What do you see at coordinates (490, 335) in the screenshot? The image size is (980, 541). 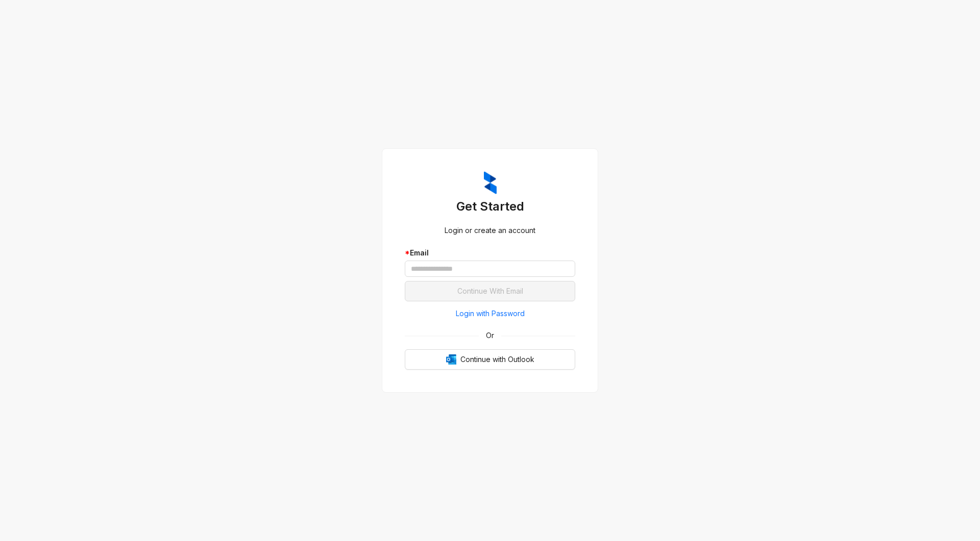 I see `span: Or` at bounding box center [490, 335].